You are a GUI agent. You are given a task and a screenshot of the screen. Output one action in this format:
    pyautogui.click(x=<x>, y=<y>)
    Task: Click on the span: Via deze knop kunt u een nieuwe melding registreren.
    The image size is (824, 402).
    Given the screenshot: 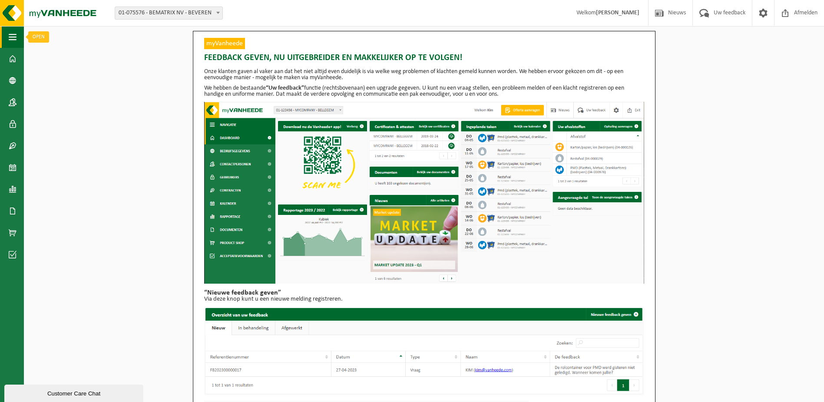 What is the action you would take?
    pyautogui.click(x=273, y=299)
    